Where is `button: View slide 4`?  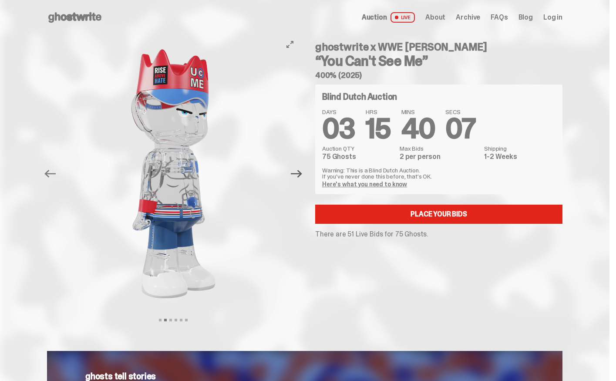
button: View slide 4 is located at coordinates (176, 320).